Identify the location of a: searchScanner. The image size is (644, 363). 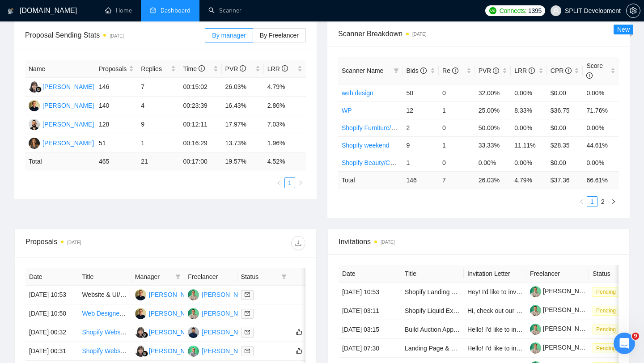
(225, 10).